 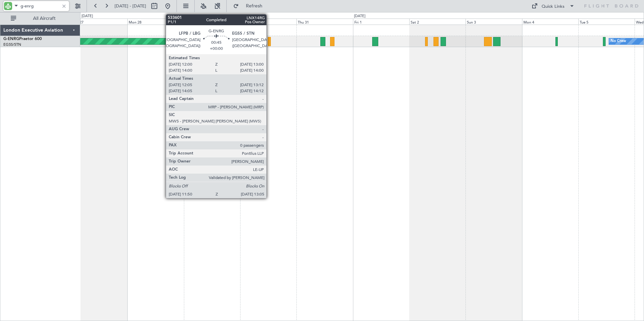 I want to click on button: All Aircraft, so click(x=40, y=19).